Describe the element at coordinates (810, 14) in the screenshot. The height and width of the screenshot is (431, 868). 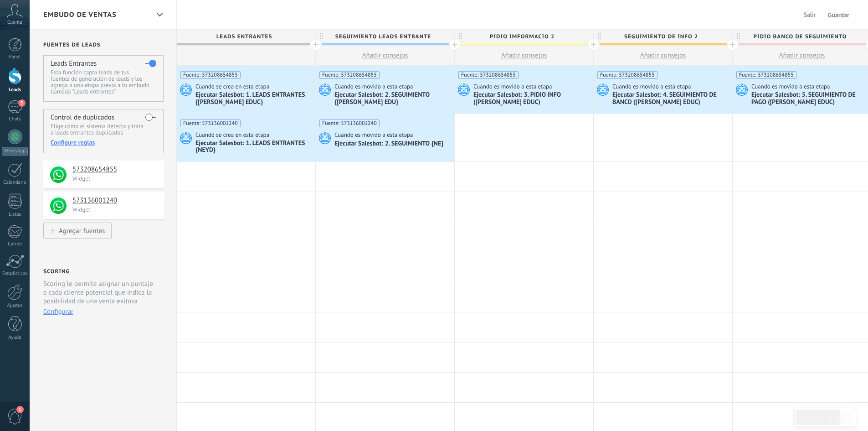
I see `span: Salir` at that location.